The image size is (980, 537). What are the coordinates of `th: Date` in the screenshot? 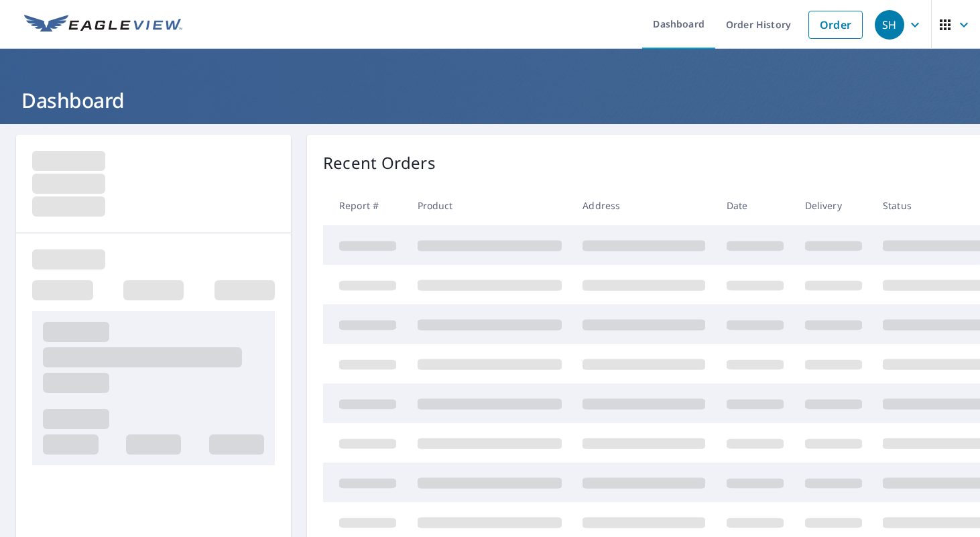 It's located at (755, 205).